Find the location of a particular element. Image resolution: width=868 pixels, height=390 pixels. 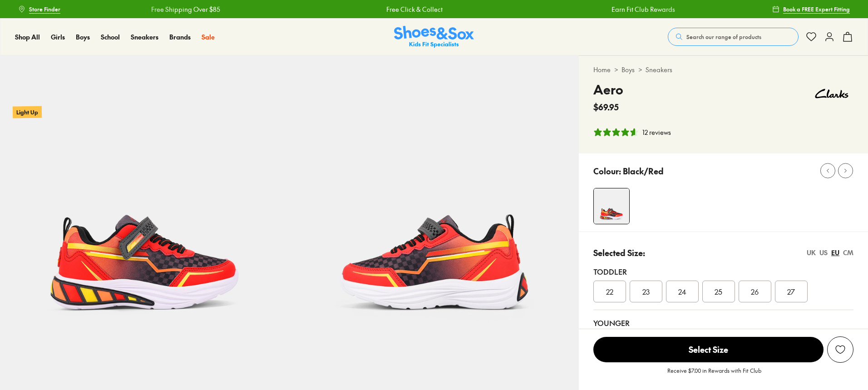

span: $69.95 is located at coordinates (606, 107).